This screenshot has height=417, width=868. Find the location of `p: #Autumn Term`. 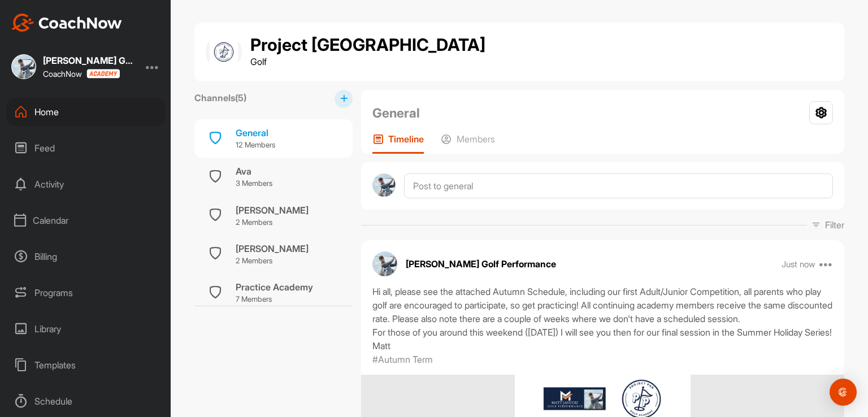

p: #Autumn Term is located at coordinates (403, 359).